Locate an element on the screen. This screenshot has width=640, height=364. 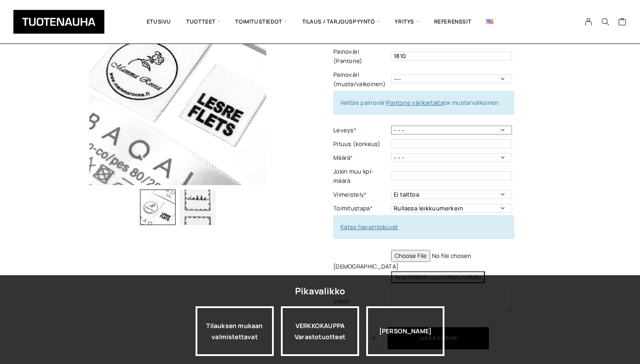
span: Tilaus / Tarjouspyyntö is located at coordinates (341, 22).